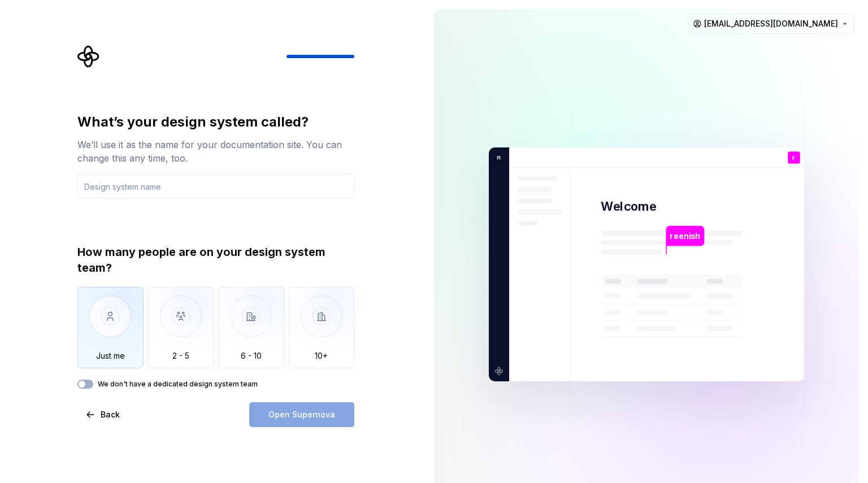 The height and width of the screenshot is (483, 868). Describe the element at coordinates (497, 158) in the screenshot. I see `p: n` at that location.